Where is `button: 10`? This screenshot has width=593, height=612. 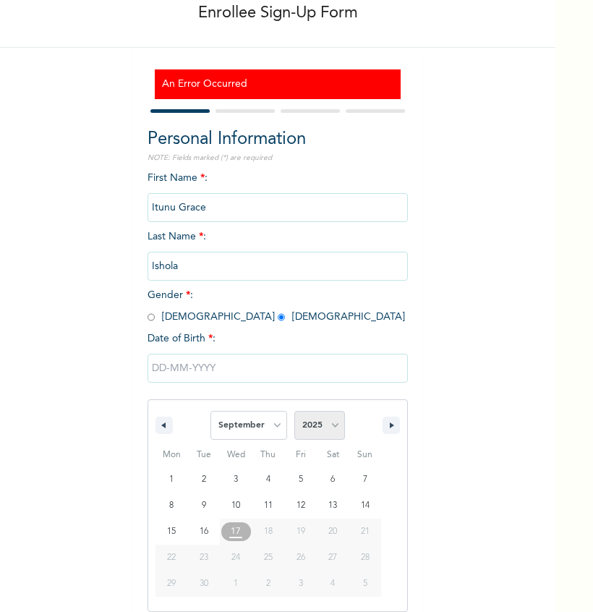
button: 10 is located at coordinates (236, 506).